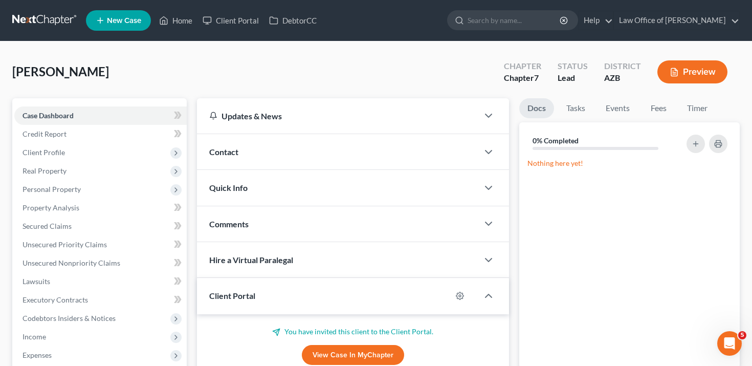 Image resolution: width=752 pixels, height=366 pixels. What do you see at coordinates (69, 318) in the screenshot?
I see `span: Codebtors Insiders & Notices` at bounding box center [69, 318].